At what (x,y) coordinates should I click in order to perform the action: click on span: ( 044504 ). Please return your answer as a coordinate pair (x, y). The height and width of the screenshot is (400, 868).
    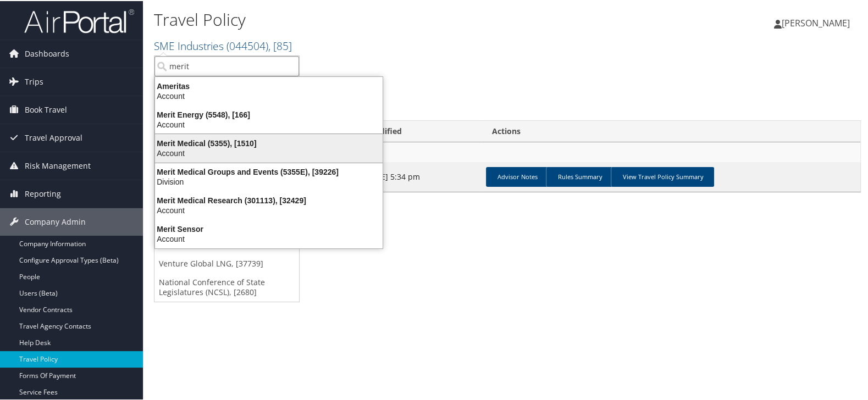
    Looking at the image, I should click on (247, 45).